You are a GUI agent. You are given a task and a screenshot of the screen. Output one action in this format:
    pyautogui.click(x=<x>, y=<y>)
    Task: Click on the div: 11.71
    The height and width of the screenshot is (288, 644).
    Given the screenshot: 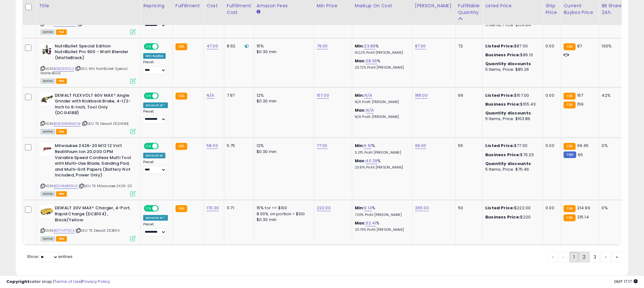 What is the action you would take?
    pyautogui.click(x=238, y=208)
    